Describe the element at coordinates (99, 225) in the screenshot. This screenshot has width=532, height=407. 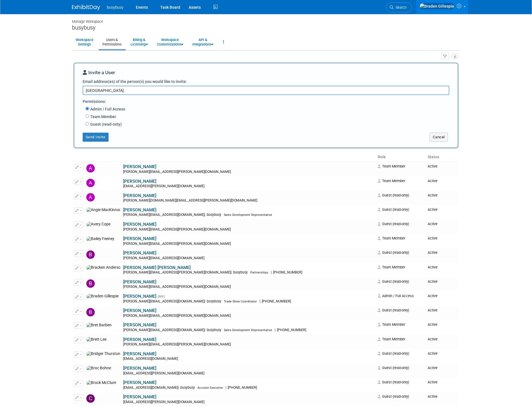
I see `img: Avery Cope` at that location.